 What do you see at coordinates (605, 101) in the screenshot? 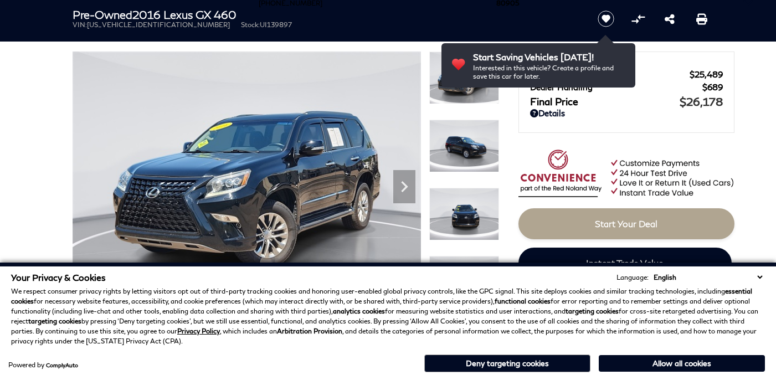
I see `span: Final Price` at bounding box center [605, 101].